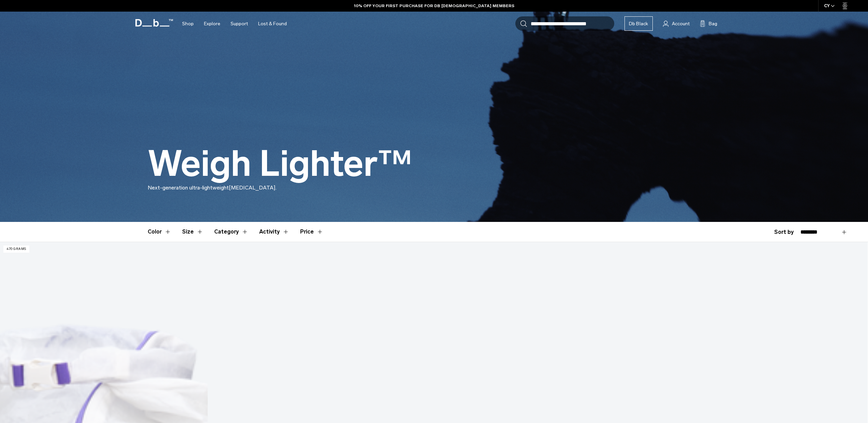 This screenshot has width=868, height=423. I want to click on a: Support, so click(239, 24).